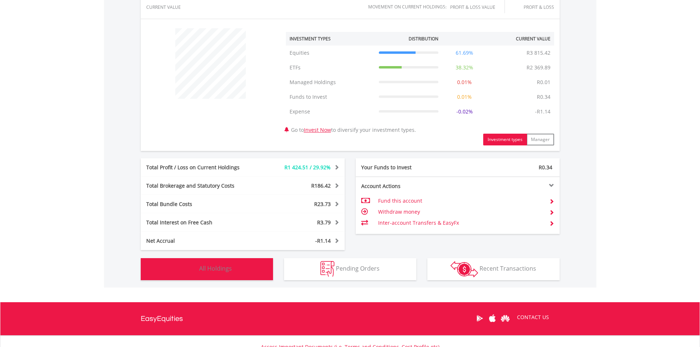 Image resolution: width=700 pixels, height=347 pixels. What do you see at coordinates (460, 212) in the screenshot?
I see `td: Withdraw money` at bounding box center [460, 212].